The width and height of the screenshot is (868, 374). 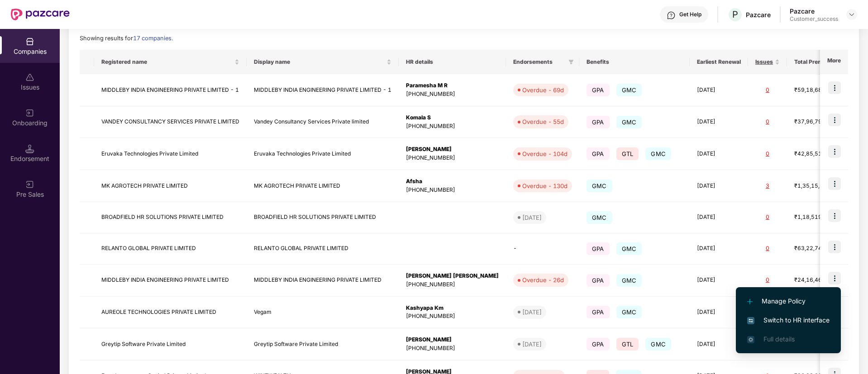 I want to click on th: HR details, so click(x=452, y=62).